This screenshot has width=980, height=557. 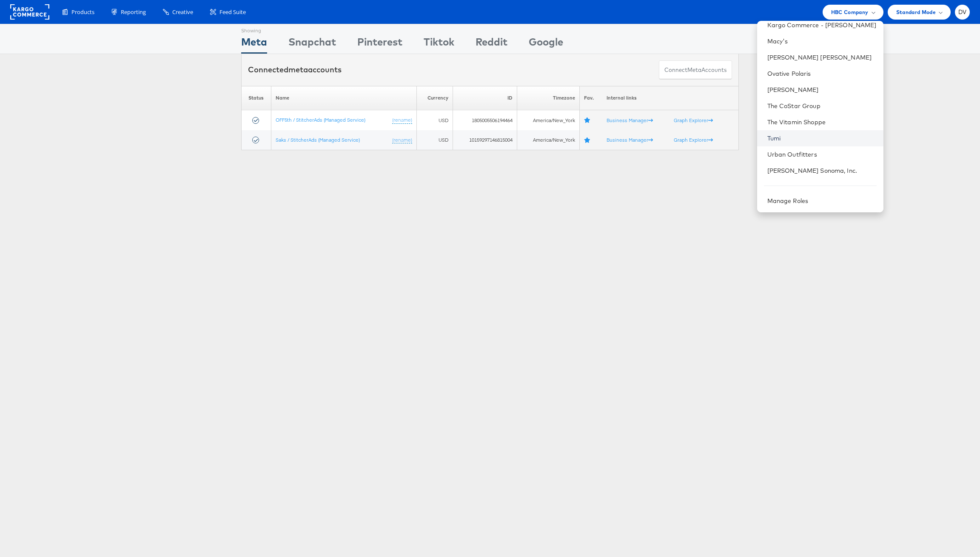 What do you see at coordinates (485, 120) in the screenshot?
I see `td: 1805005506194464` at bounding box center [485, 120].